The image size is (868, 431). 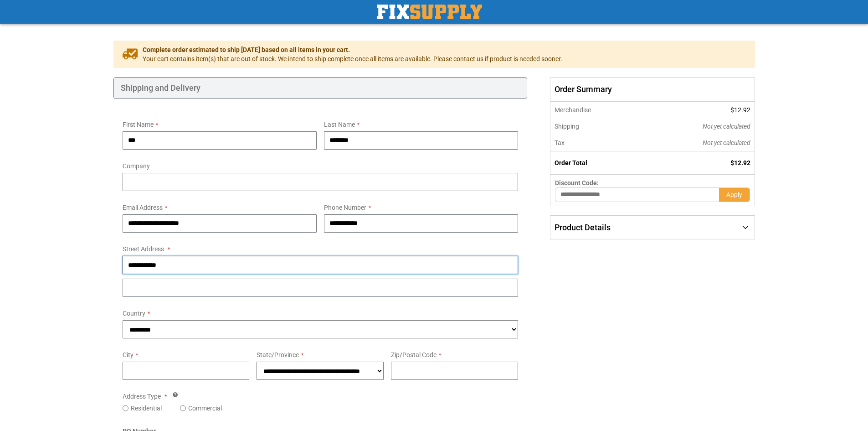 What do you see at coordinates (340, 125) in the screenshot?
I see `span: Last Name` at bounding box center [340, 125].